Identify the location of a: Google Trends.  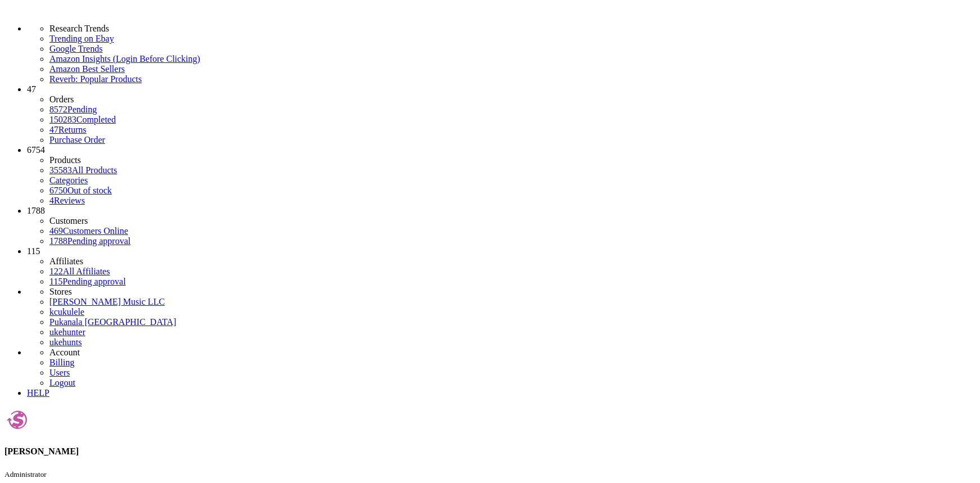
(512, 49).